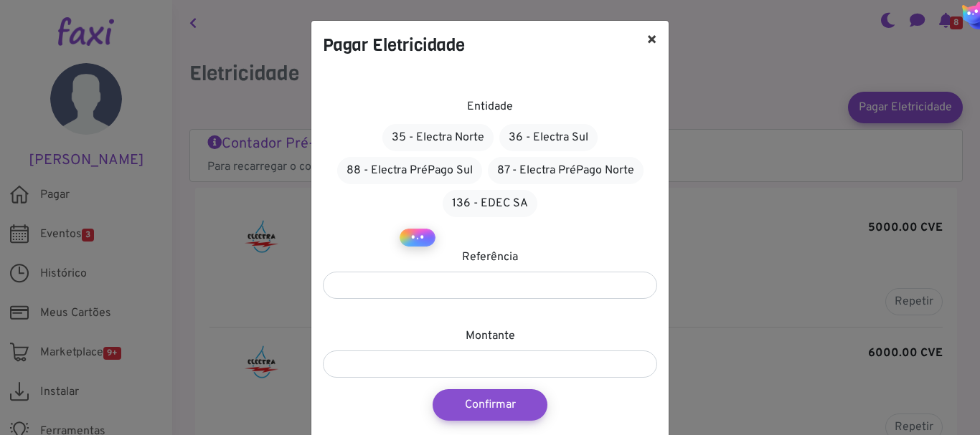  What do you see at coordinates (490, 203) in the screenshot?
I see `a: 136 - EDEC SA` at bounding box center [490, 203].